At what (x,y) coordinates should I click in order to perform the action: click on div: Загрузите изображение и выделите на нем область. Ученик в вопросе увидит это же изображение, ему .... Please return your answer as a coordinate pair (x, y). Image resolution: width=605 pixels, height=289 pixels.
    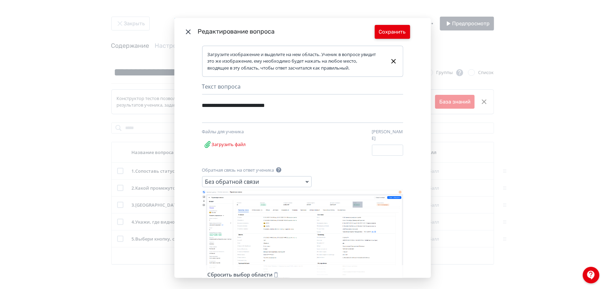
    Looking at the image, I should click on (296, 61).